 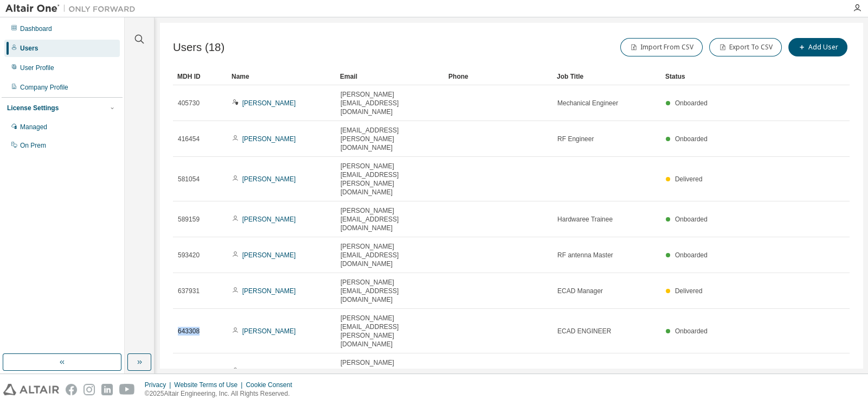 I want to click on div: Website Terms of Use, so click(x=210, y=385).